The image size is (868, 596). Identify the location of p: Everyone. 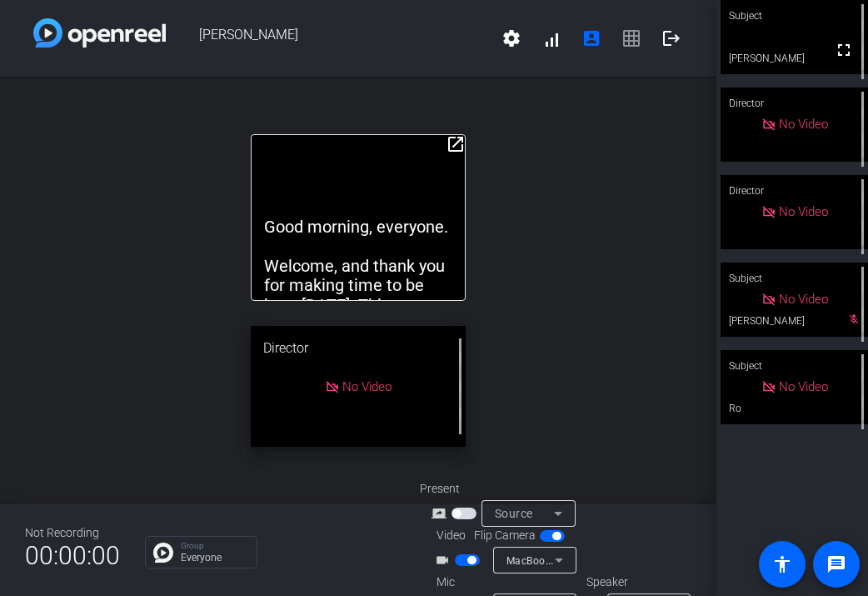
(215, 557).